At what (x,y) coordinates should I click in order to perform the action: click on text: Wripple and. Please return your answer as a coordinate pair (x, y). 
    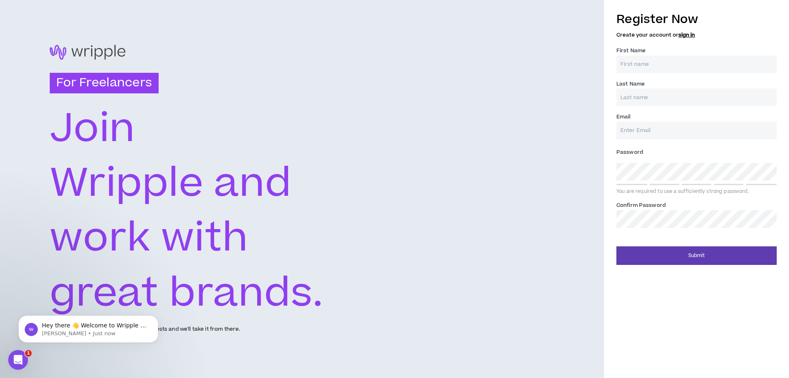
    Looking at the image, I should click on (171, 183).